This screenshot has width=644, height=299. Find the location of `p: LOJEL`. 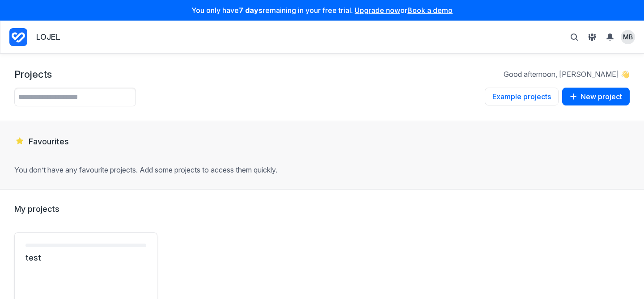

p: LOJEL is located at coordinates (48, 37).